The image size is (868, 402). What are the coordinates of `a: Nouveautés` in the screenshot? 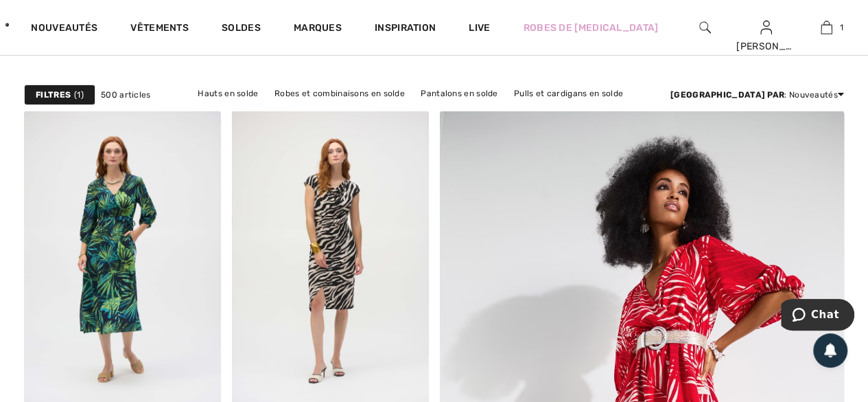 It's located at (64, 29).